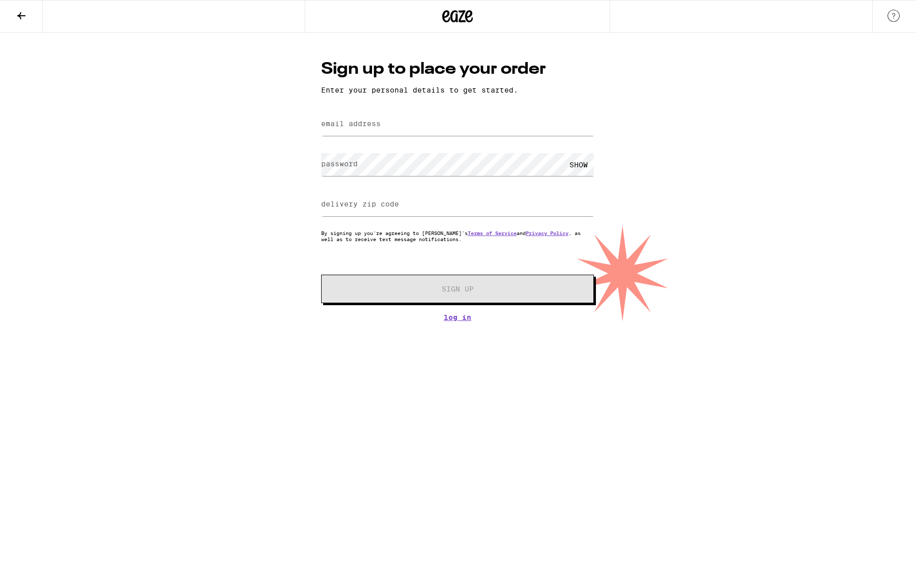  Describe the element at coordinates (579, 164) in the screenshot. I see `div: SHOW` at that location.